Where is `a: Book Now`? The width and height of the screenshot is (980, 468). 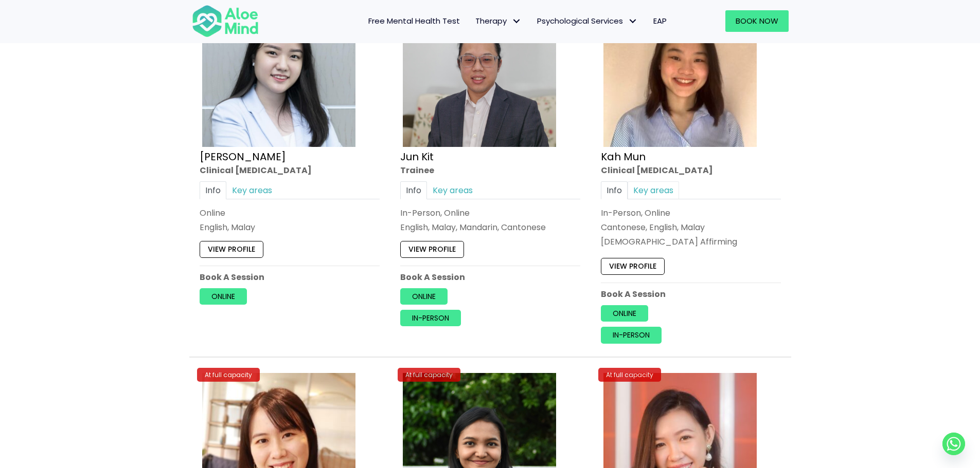
a: Book Now is located at coordinates (756, 21).